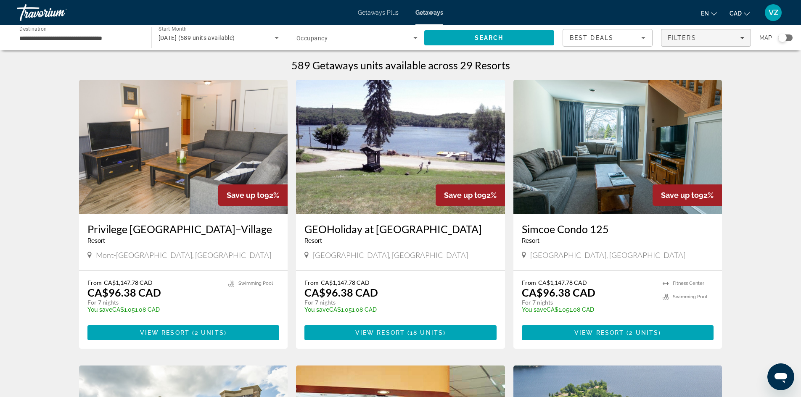 Image resolution: width=801 pixels, height=397 pixels. I want to click on span: CAD, so click(735, 13).